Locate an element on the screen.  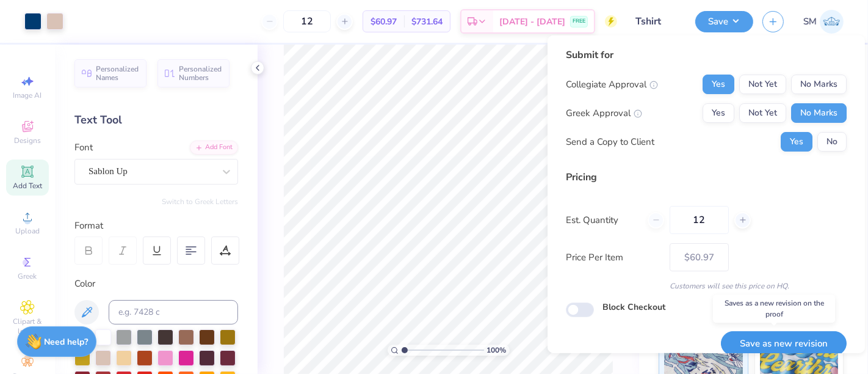
span: Image AI is located at coordinates (27, 96).